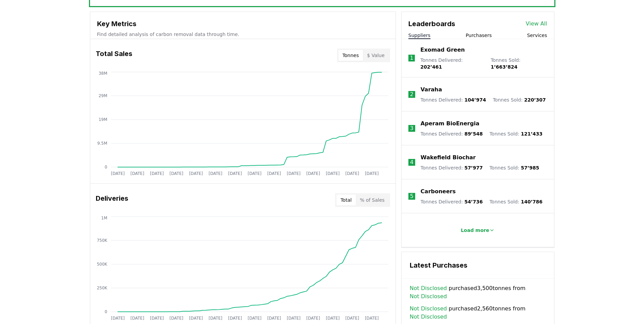 Image resolution: width=644 pixels, height=324 pixels. I want to click on tspan: 250K, so click(102, 288).